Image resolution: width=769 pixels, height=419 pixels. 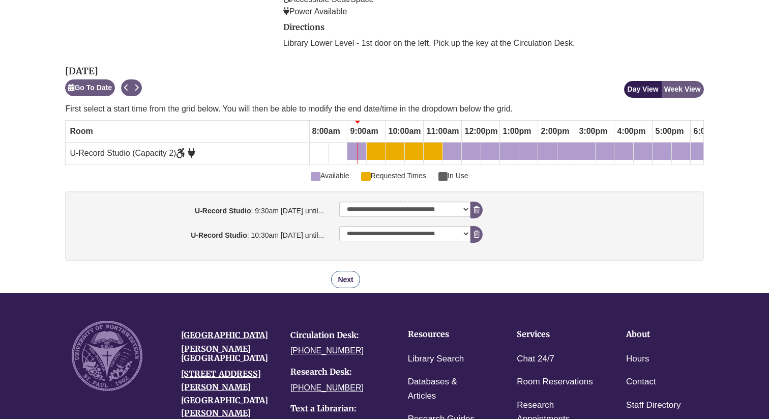 I want to click on span: 8:00am, so click(x=326, y=131).